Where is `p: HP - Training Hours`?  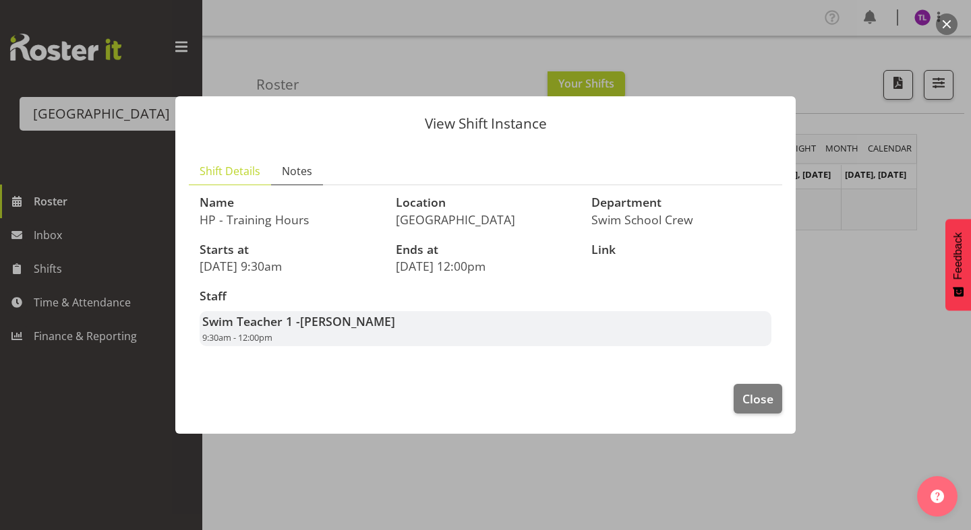 p: HP - Training Hours is located at coordinates (289, 220).